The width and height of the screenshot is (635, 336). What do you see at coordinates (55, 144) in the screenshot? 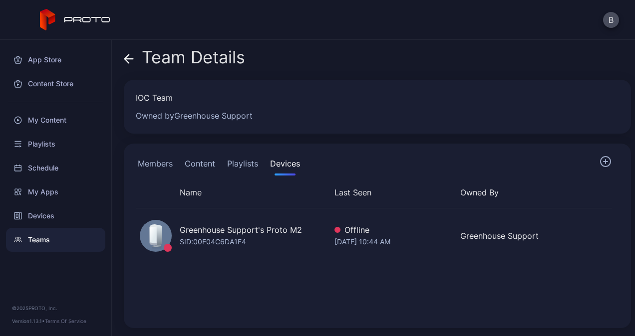
I see `div: Playlists` at bounding box center [55, 144].